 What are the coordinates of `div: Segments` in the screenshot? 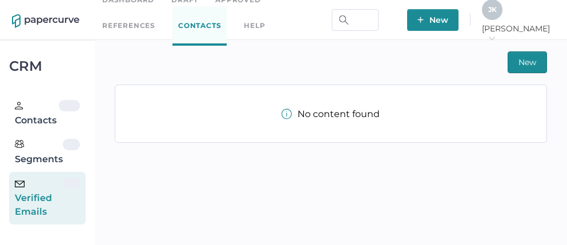 It's located at (39, 153).